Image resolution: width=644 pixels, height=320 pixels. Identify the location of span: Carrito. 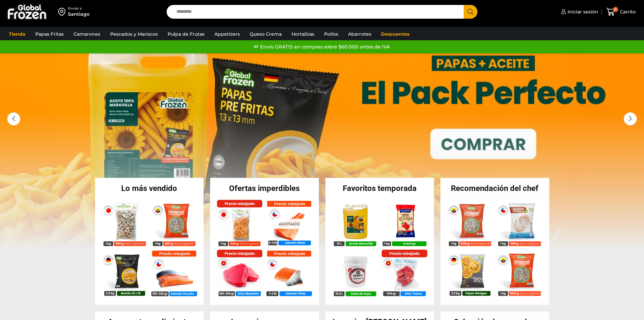
(628, 12).